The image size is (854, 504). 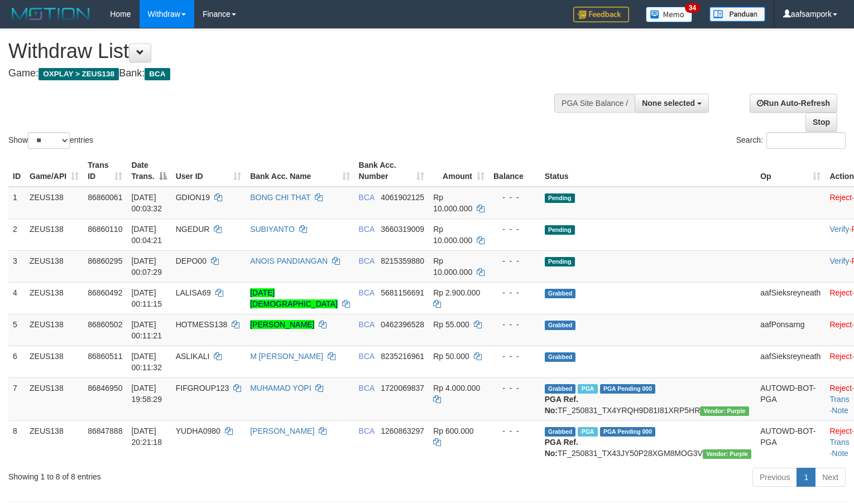 I want to click on span: 86860511, so click(x=105, y=356).